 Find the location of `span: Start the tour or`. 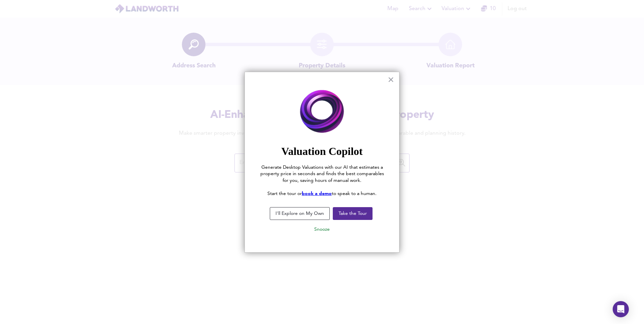

span: Start the tour or is located at coordinates (284, 194).